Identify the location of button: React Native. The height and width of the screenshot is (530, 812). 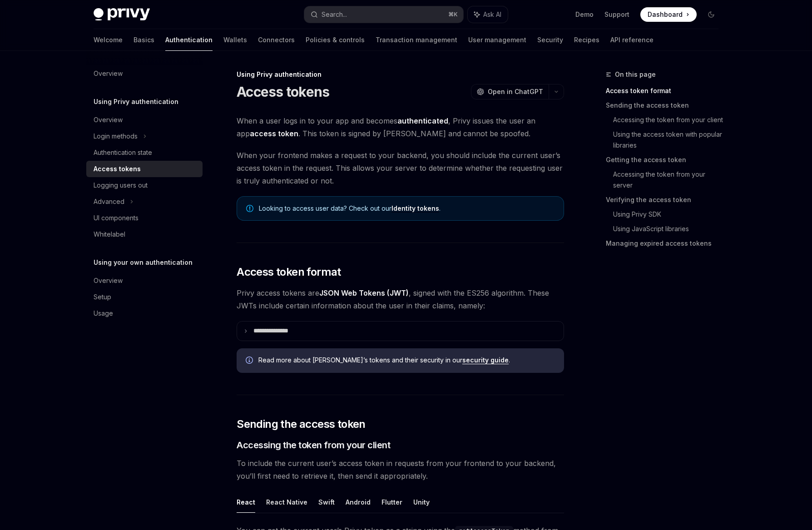
(286, 502).